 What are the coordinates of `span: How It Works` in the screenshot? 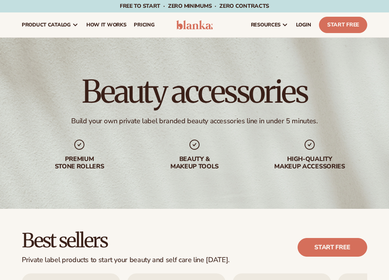 It's located at (106, 25).